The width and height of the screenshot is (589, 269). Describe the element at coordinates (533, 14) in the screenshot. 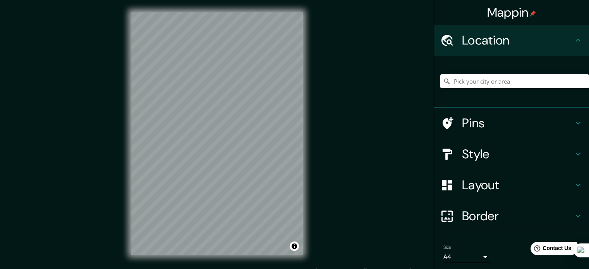

I see `img: pin-icon.png` at that location.